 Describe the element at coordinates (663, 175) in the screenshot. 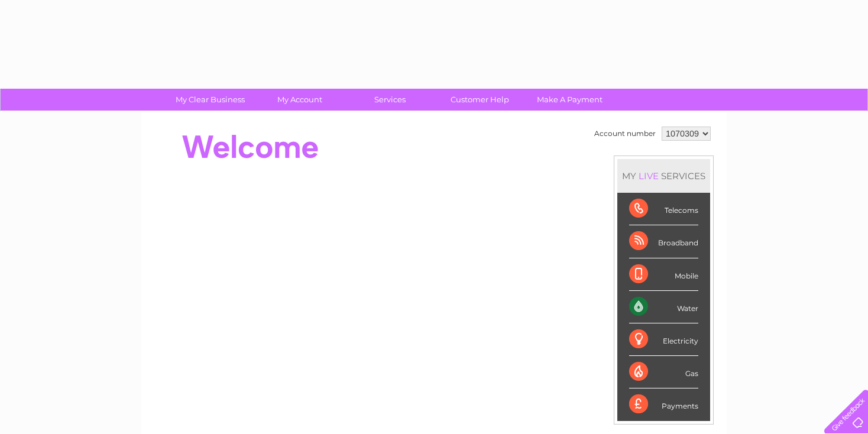

I see `div: MY SERVICES` at that location.